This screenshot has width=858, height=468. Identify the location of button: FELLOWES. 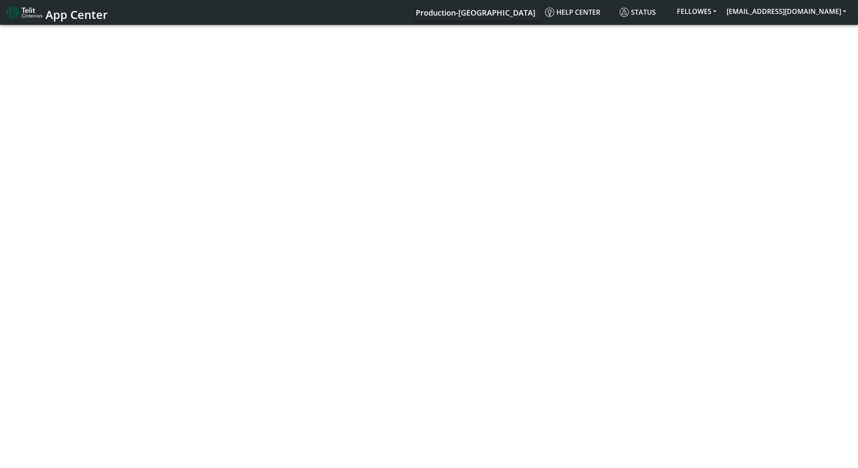
(697, 11).